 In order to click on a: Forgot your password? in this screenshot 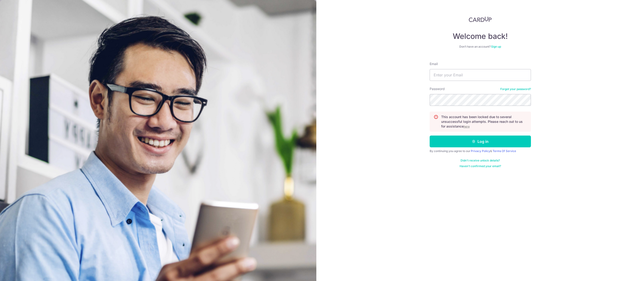, I will do `click(516, 89)`.